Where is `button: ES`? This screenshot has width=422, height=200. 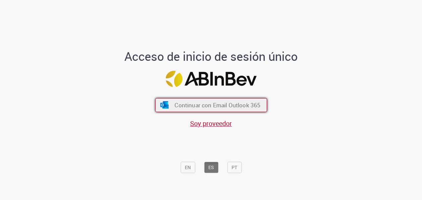
button: ES is located at coordinates (211, 167).